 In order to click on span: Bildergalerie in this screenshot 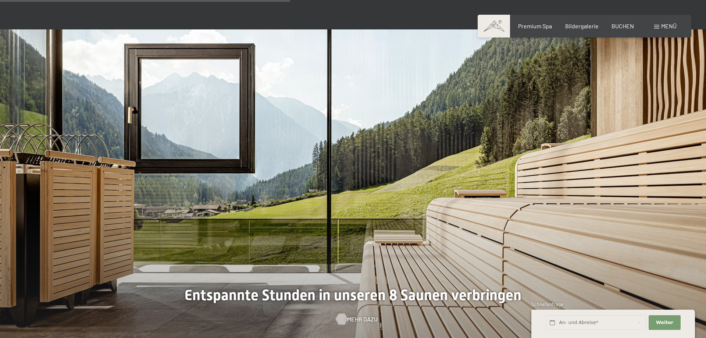, I will do `click(582, 26)`.